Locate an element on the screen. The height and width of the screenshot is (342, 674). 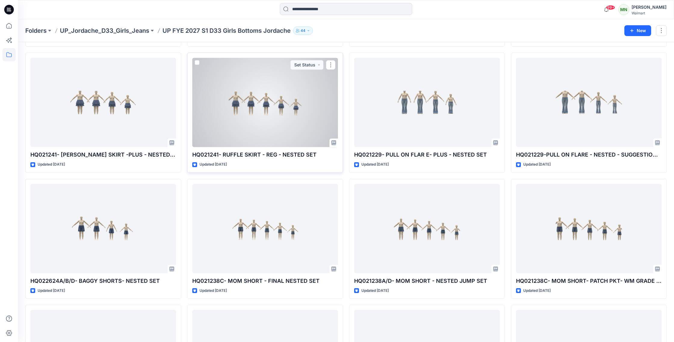
a: HQ022624A/B/D- BAGGY SHORTS- NESTED SET is located at coordinates (103, 229).